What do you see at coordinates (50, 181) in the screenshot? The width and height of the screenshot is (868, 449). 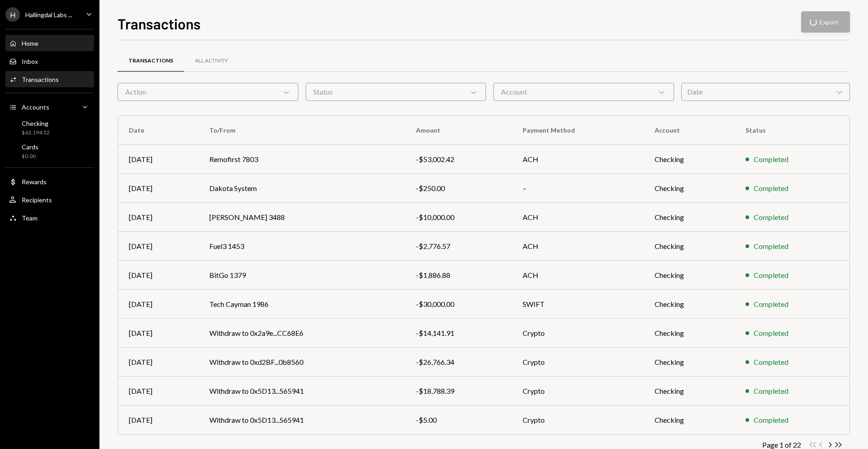 I see `a: Rewards` at bounding box center [50, 181].